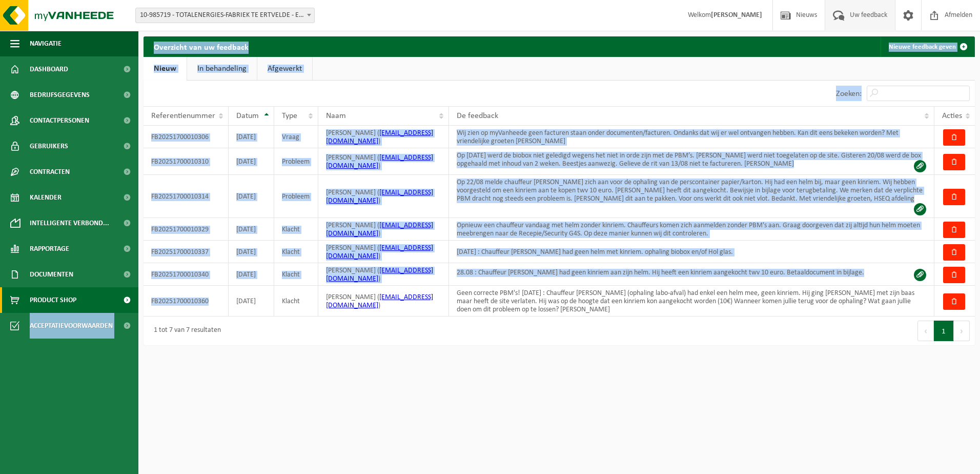 The width and height of the screenshot is (980, 474). Describe the element at coordinates (53, 300) in the screenshot. I see `span: Product Shop` at that location.